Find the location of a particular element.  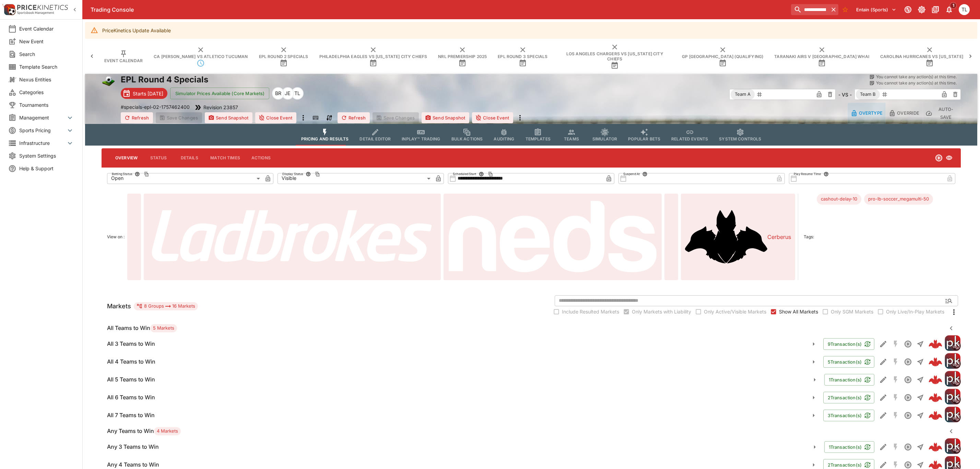

h6: Any 3 Teams to Win is located at coordinates (133, 447).